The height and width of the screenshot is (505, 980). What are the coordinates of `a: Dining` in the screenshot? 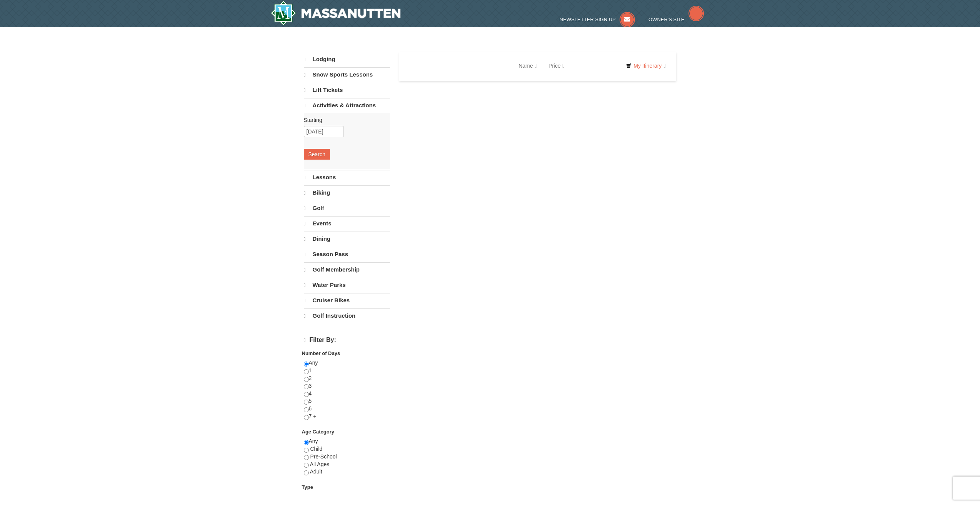 It's located at (346, 239).